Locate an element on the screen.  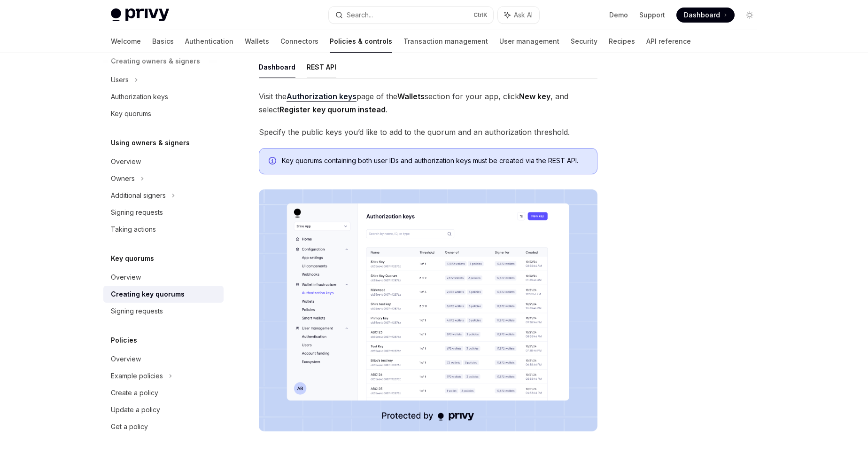
div: Example policies is located at coordinates (137, 376).